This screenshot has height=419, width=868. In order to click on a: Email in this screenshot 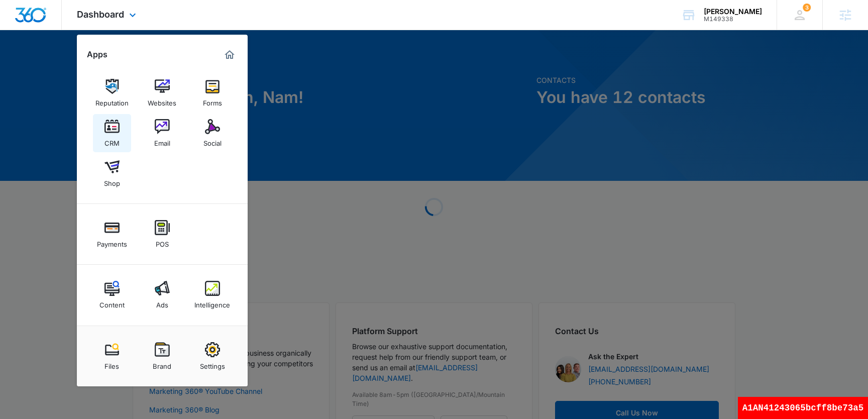, I will do `click(162, 133)`.